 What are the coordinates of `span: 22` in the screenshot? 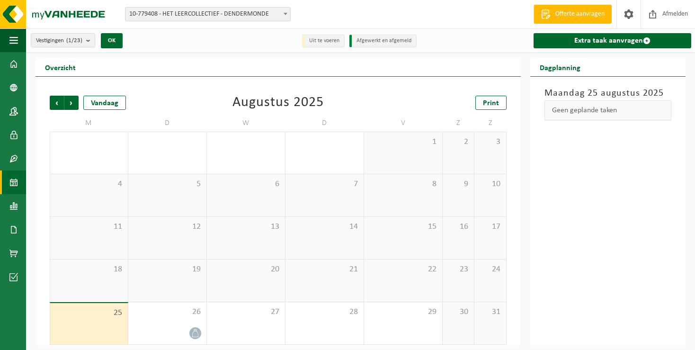 It's located at (403, 269).